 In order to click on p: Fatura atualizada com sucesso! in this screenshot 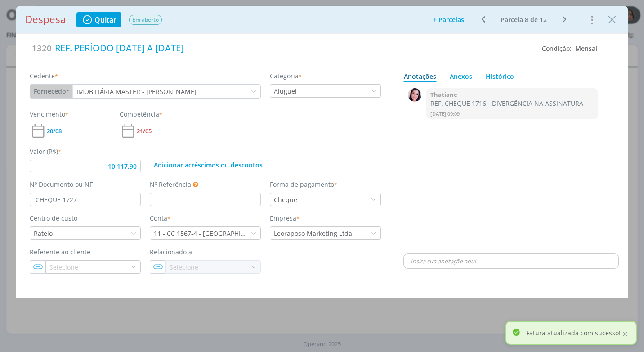, I will do `click(573, 333)`.